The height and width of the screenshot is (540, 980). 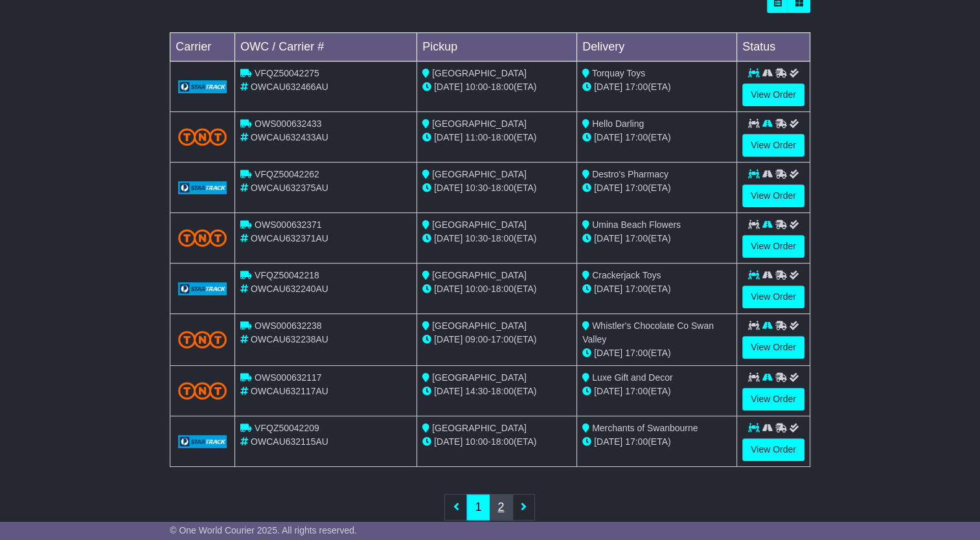 What do you see at coordinates (644, 428) in the screenshot?
I see `span: Merchants of Swanbourne` at bounding box center [644, 428].